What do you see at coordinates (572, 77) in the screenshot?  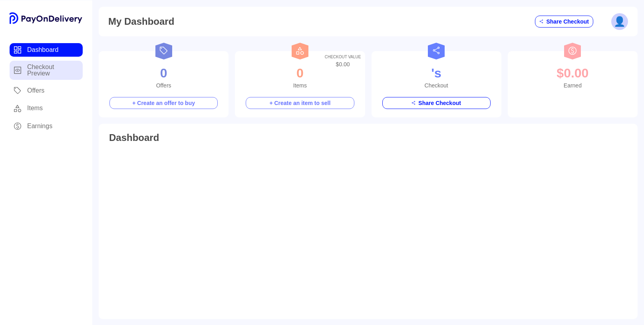 I see `div: Earned` at bounding box center [572, 77].